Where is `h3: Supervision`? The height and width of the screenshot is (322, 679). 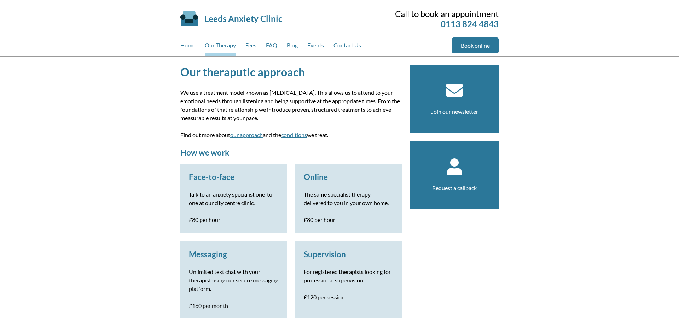 h3: Supervision is located at coordinates (348, 254).